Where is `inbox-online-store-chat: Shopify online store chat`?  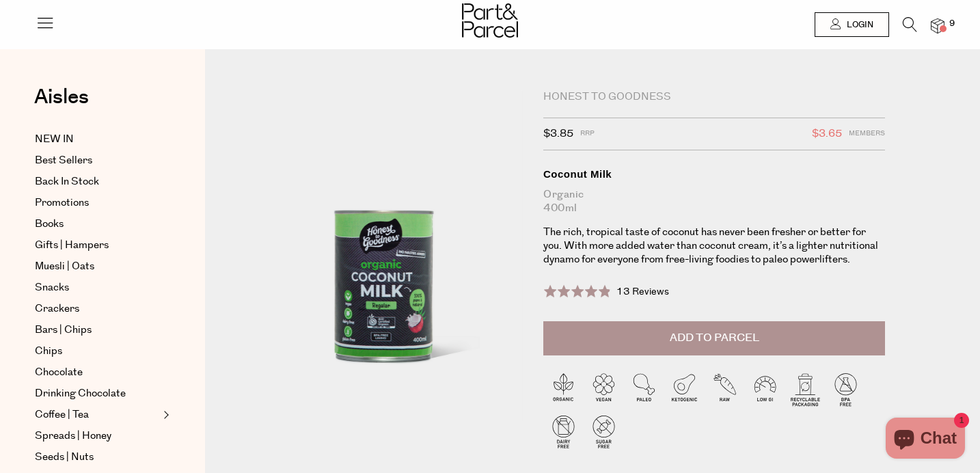
inbox-online-store-chat: Shopify online store chat is located at coordinates (926, 440).